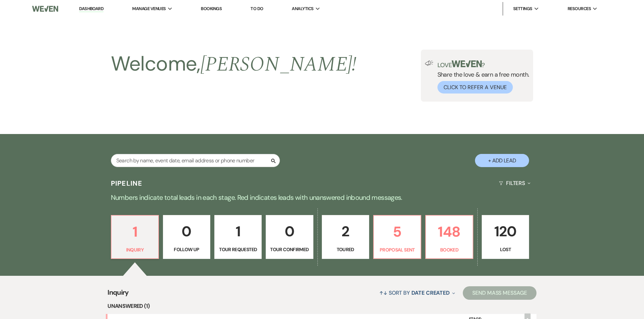 This screenshot has width=644, height=319. What do you see at coordinates (449, 231) in the screenshot?
I see `p: 148` at bounding box center [449, 231].